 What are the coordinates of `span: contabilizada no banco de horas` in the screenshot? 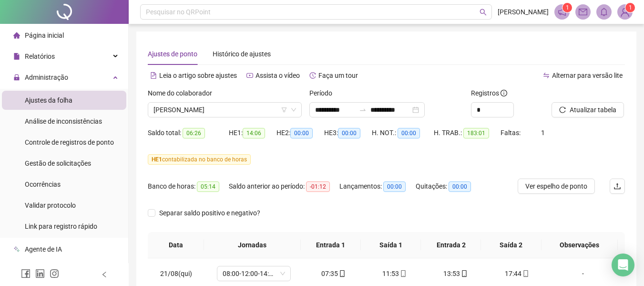 It's located at (199, 159).